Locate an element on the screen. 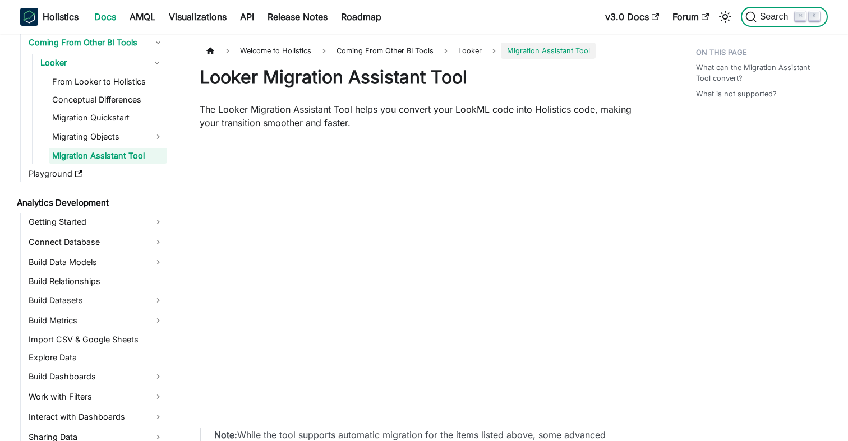 The image size is (848, 441). a: Work with Filters is located at coordinates (96, 397).